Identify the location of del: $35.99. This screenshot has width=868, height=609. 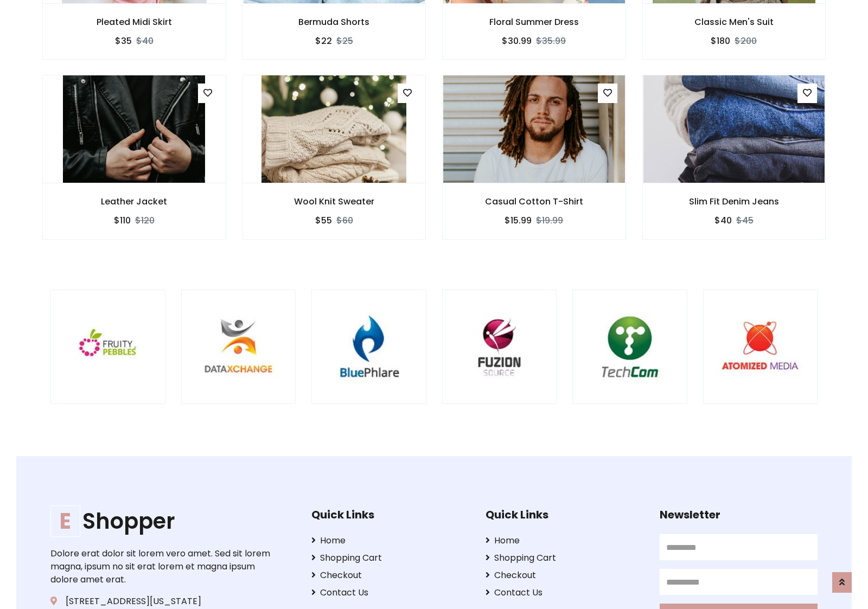
(551, 41).